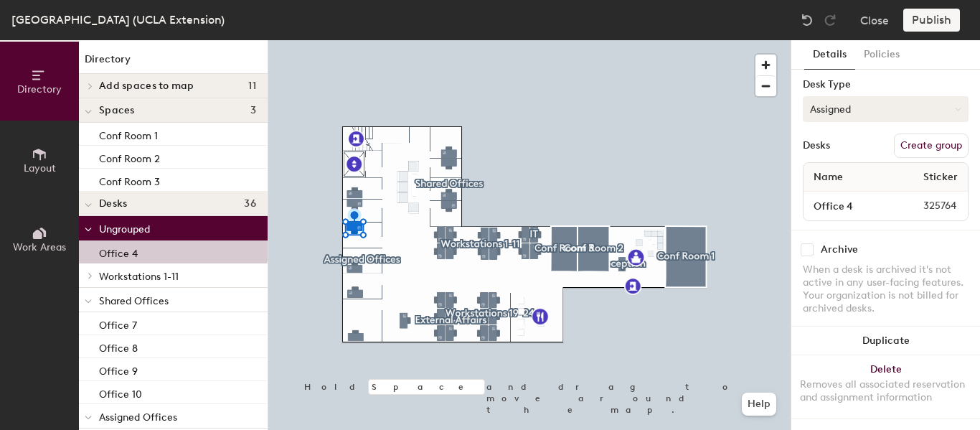  I want to click on div: Archive, so click(840, 250).